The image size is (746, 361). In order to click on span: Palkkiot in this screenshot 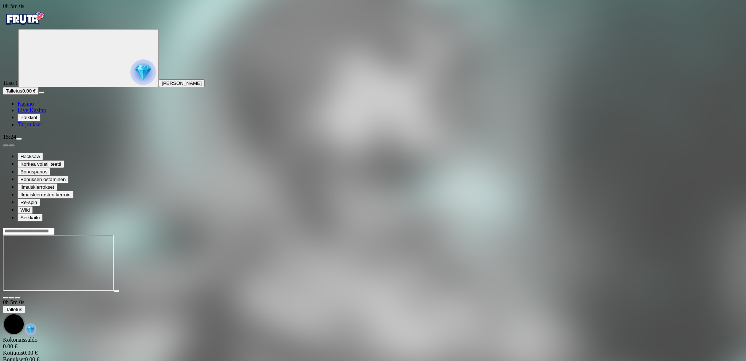, I will do `click(29, 117)`.